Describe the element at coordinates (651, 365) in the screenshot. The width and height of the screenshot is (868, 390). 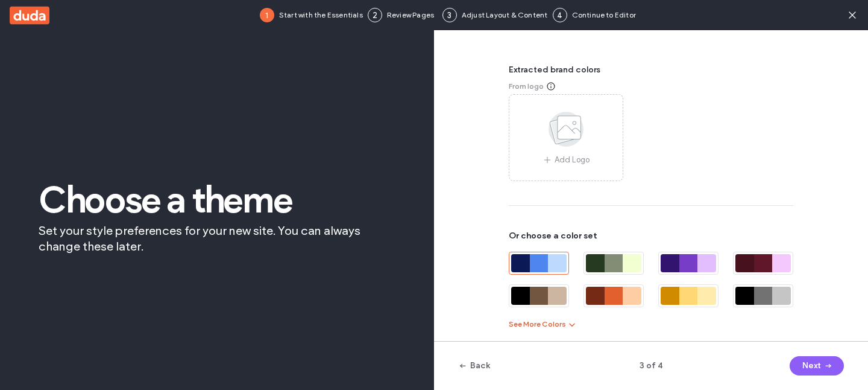
I see `span: 3 of 4` at that location.